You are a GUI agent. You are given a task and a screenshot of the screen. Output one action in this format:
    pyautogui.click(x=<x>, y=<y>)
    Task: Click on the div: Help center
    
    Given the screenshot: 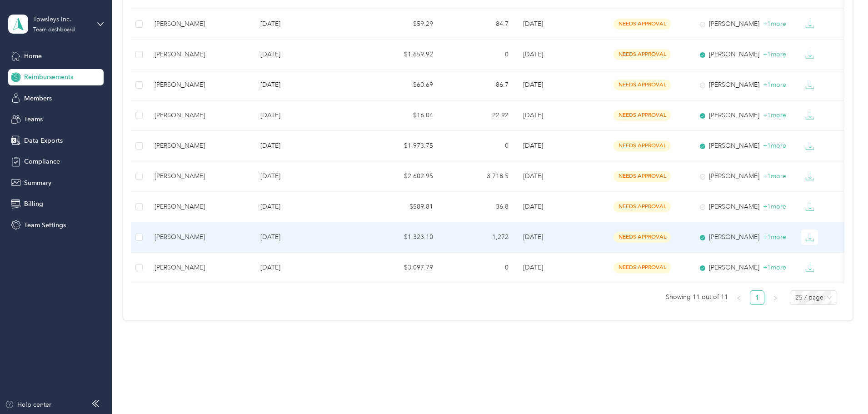 What is the action you would take?
    pyautogui.click(x=28, y=405)
    